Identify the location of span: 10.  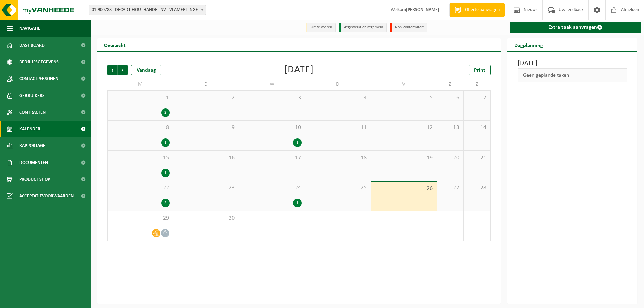
(272, 128).